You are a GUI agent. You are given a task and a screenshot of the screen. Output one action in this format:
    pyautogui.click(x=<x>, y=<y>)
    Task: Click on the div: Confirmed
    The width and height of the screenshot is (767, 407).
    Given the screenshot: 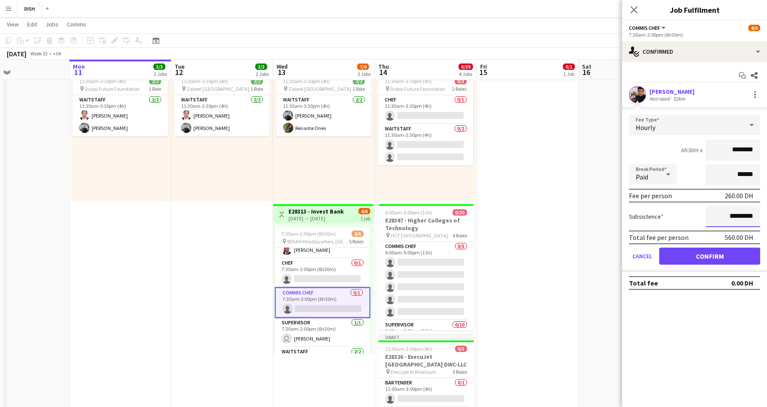 What is the action you would take?
    pyautogui.click(x=694, y=52)
    